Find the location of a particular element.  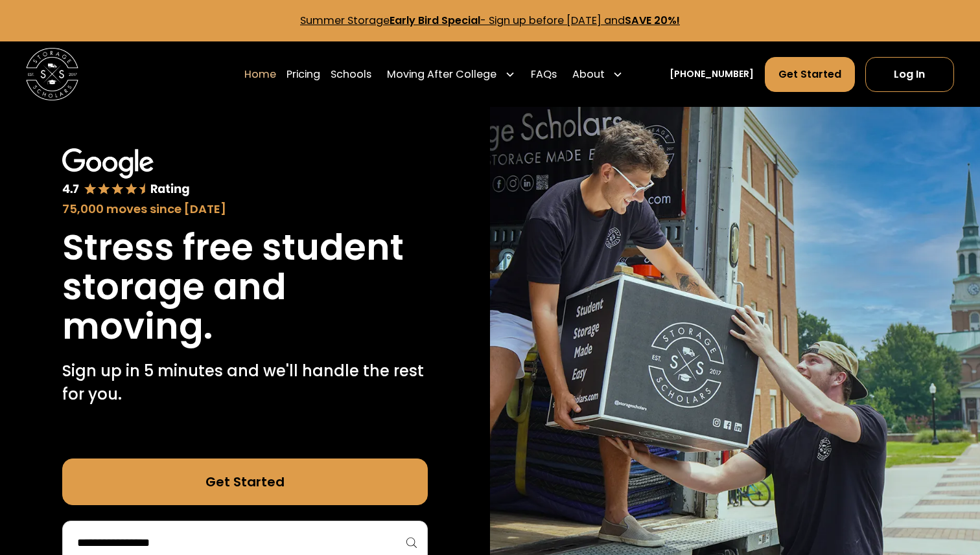

img: Google 4.7 star rating is located at coordinates (126, 173).